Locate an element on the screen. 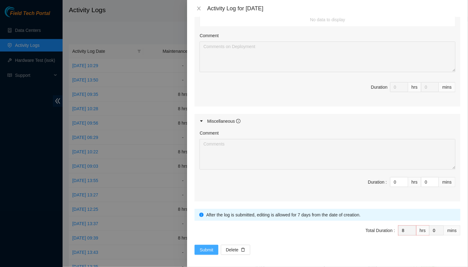 The image size is (468, 267). span: Delete is located at coordinates (232, 250).